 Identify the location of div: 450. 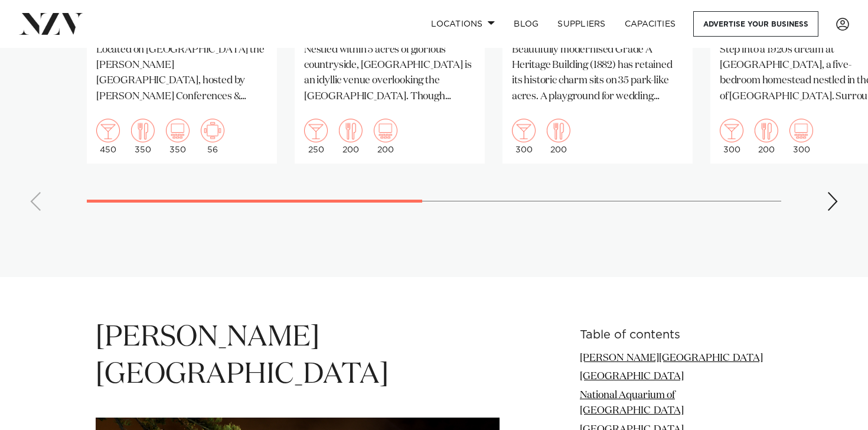
(108, 137).